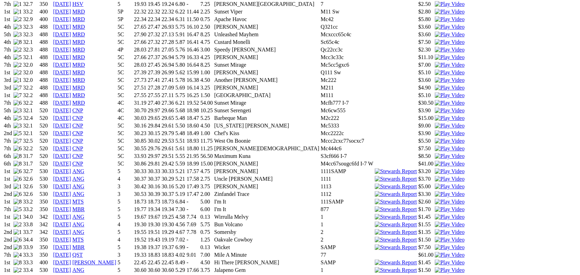 Image resolution: width=580 pixels, height=275 pixels. I want to click on td: 32.9, so click(31, 19).